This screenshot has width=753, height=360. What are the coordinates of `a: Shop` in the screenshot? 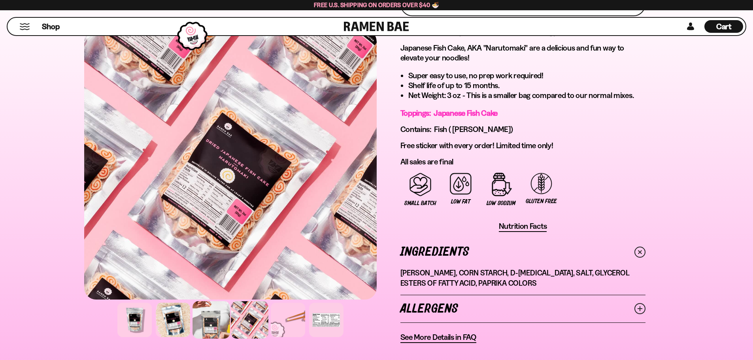 It's located at (51, 26).